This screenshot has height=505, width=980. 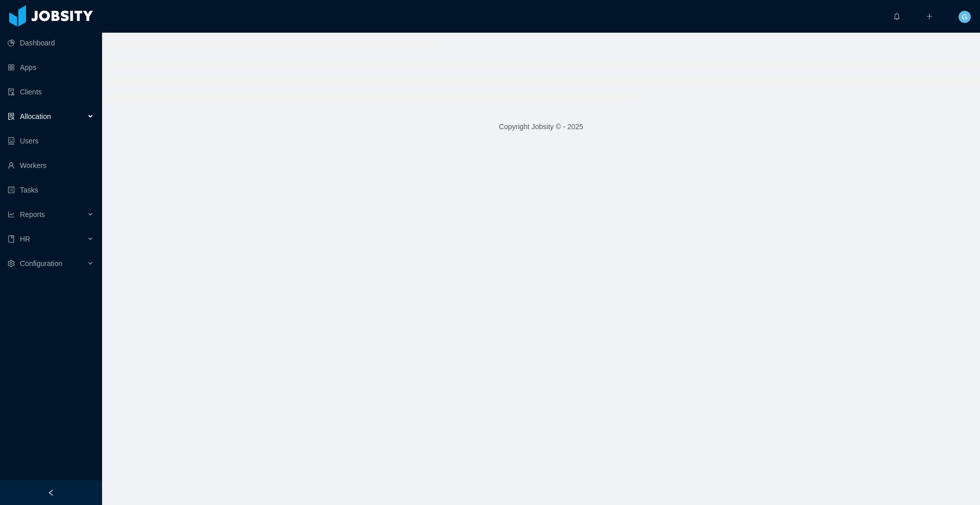 I want to click on i: icon: book, so click(x=11, y=239).